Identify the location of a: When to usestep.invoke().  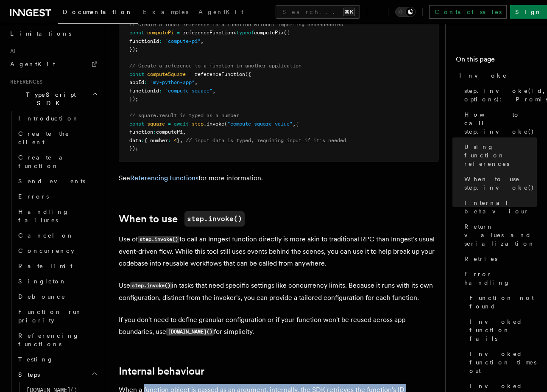
(182, 218).